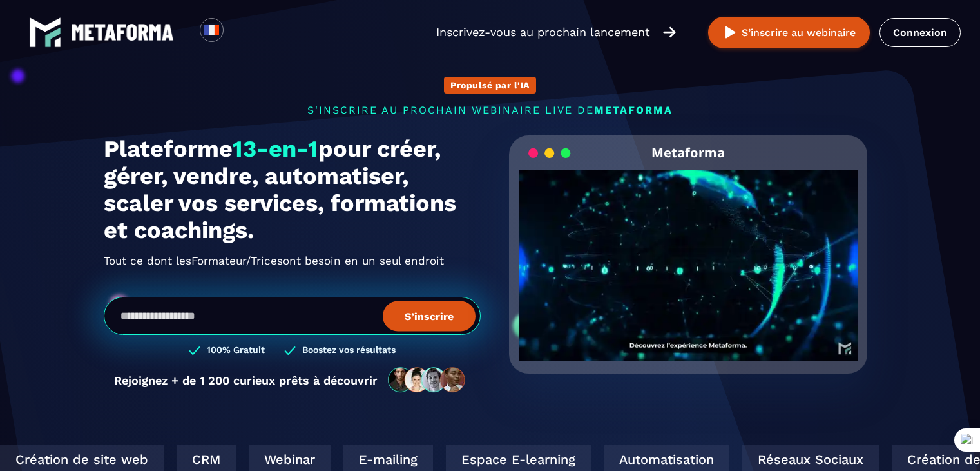  I want to click on img: play, so click(730, 32).